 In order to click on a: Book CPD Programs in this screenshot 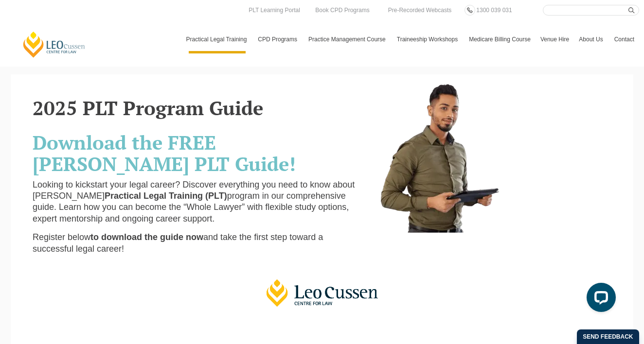, I will do `click(342, 10)`.